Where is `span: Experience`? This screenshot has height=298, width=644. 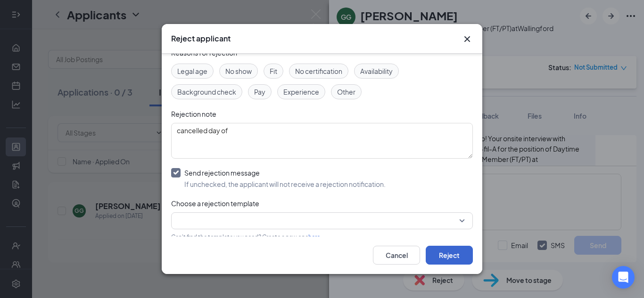
span: Experience is located at coordinates (301, 92).